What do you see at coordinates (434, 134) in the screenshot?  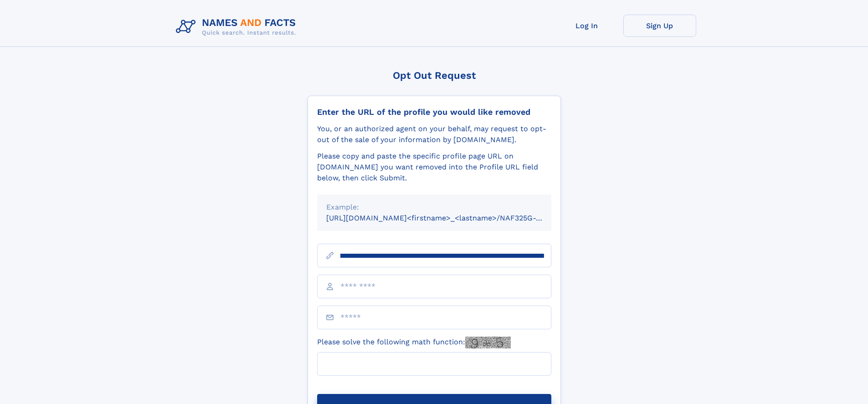 I see `div: You, or an authorized agent on your behalf, may request to opt-out of the sale of your informatio...` at bounding box center [434, 134].